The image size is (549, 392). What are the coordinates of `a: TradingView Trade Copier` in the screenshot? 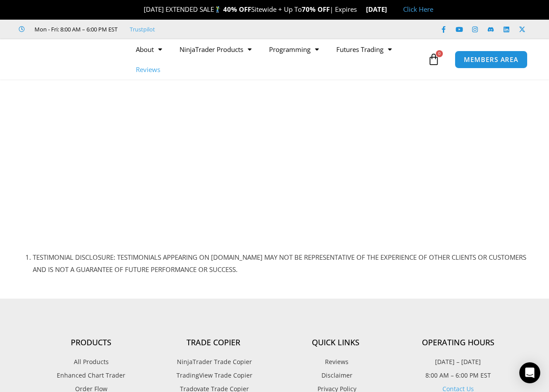 It's located at (214, 375).